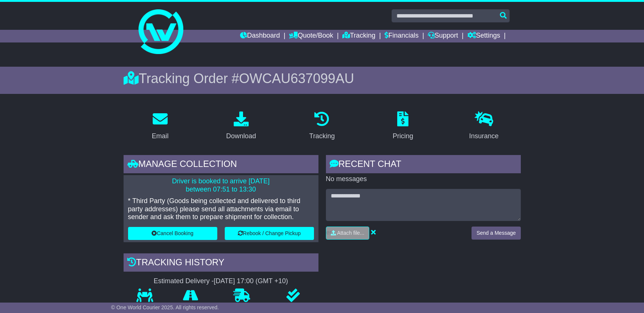  I want to click on p: No messages, so click(423, 179).